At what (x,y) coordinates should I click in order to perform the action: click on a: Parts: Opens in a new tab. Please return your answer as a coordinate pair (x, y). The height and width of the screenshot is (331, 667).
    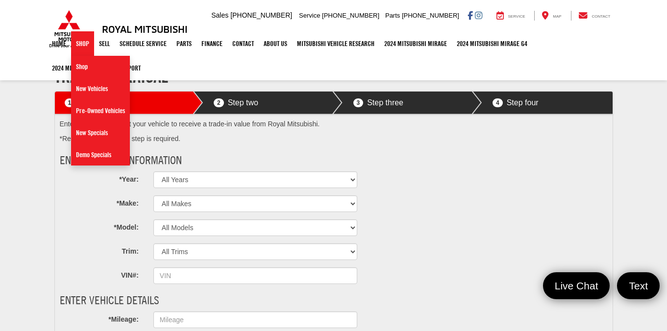
    Looking at the image, I should click on (184, 44).